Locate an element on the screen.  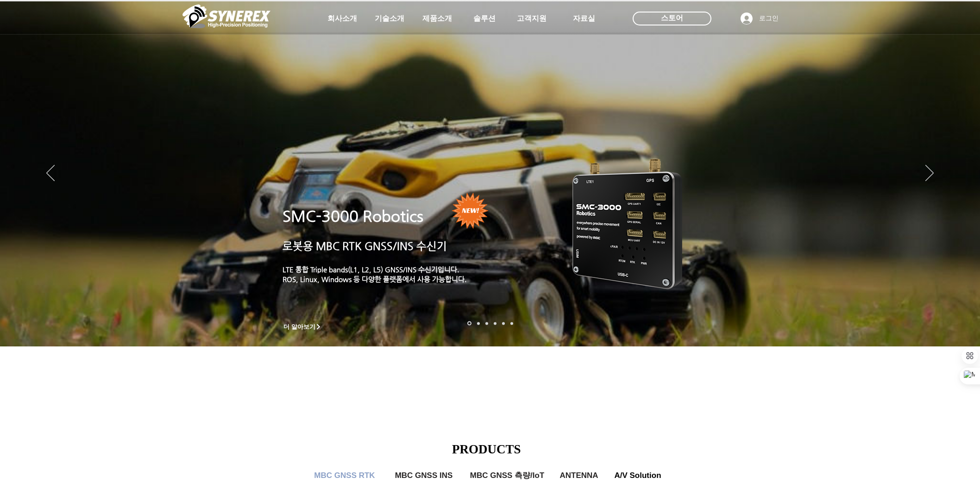
span: MBC GNSS 측량/IoT is located at coordinates (507, 475).